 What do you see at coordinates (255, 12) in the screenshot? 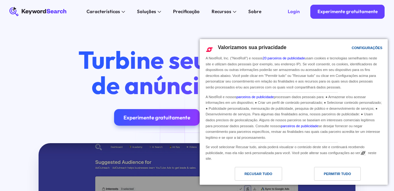
I see `div: Sobre` at bounding box center [255, 12].